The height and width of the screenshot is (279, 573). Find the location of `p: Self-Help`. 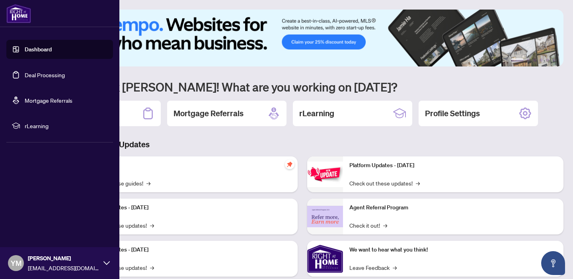

p: Self-Help is located at coordinates (187, 165).